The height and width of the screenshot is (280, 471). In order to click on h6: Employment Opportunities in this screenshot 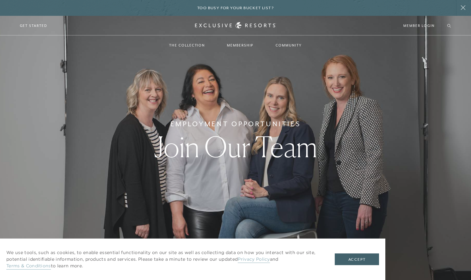, I will do `click(235, 124)`.